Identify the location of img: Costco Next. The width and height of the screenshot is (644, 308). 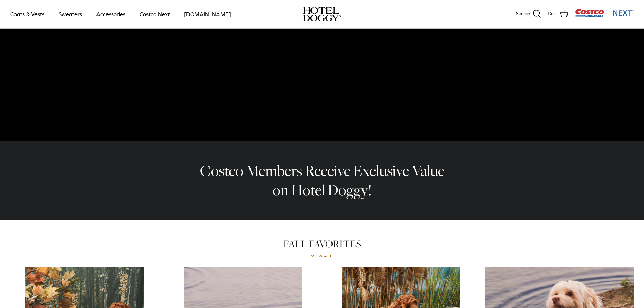
(604, 13).